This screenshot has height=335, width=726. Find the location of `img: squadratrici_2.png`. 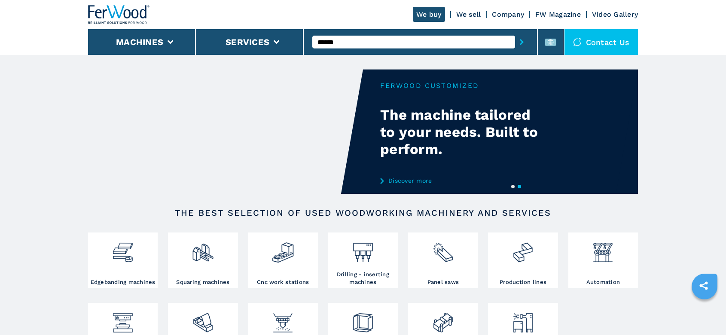

img: squadratrici_2.png is located at coordinates (203, 250).